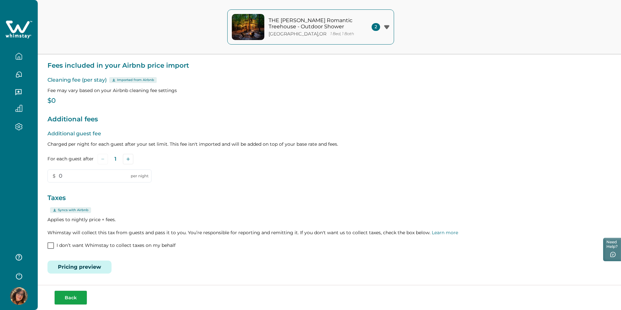  Describe the element at coordinates (115, 159) in the screenshot. I see `p: 1` at that location.